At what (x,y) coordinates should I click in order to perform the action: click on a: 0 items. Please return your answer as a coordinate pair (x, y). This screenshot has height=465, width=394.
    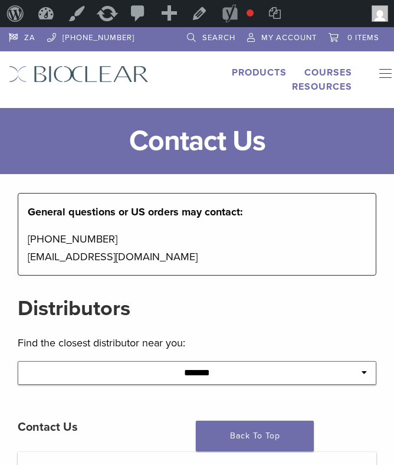
    Looking at the image, I should click on (354, 36).